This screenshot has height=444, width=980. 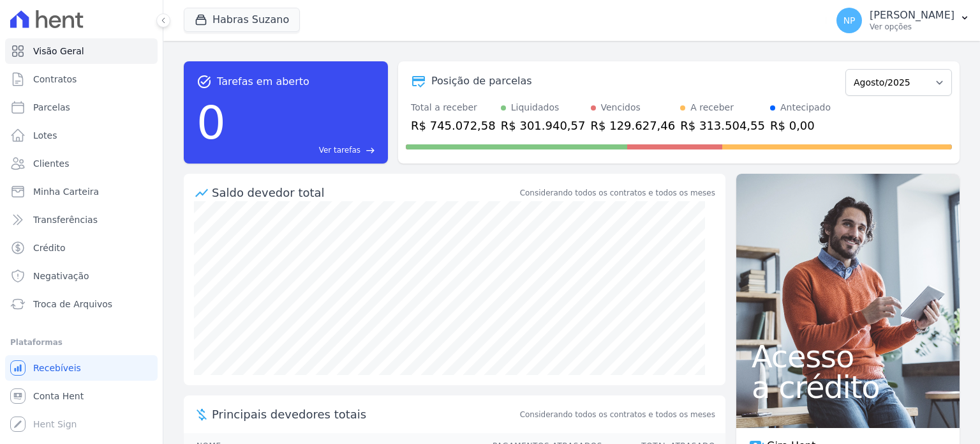 What do you see at coordinates (453, 125) in the screenshot?
I see `div: R$ 745.072,58` at bounding box center [453, 125].